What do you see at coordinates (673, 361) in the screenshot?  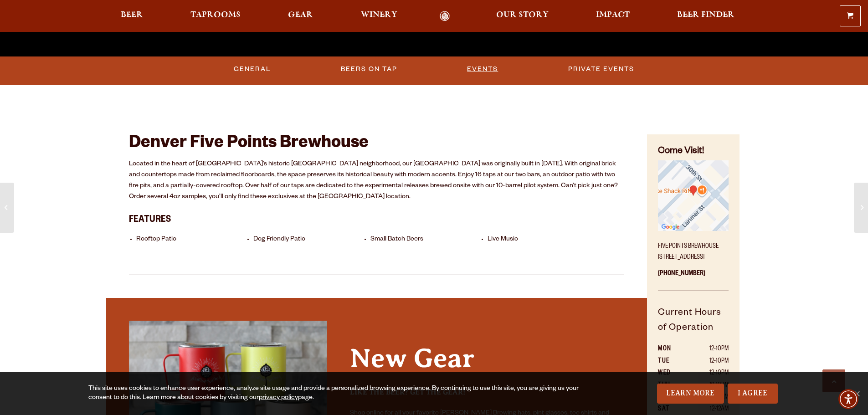 I see `th: TUE` at bounding box center [673, 361].